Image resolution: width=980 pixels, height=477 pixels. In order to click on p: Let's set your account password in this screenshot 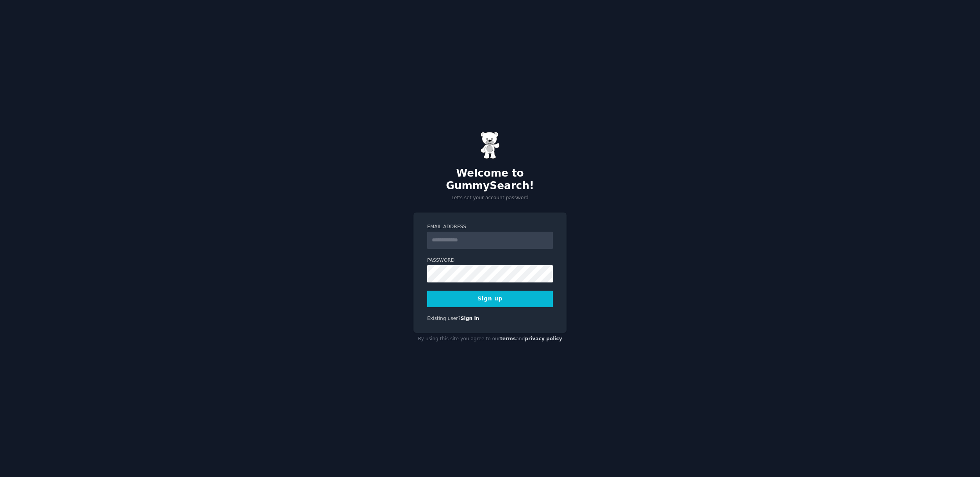, I will do `click(490, 198)`.